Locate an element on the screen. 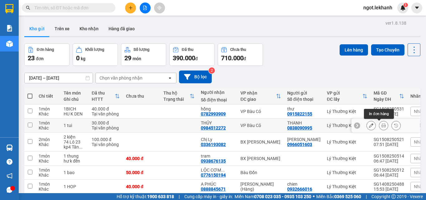 The image size is (426, 200). div: SG1508250531 is located at coordinates (389, 109).